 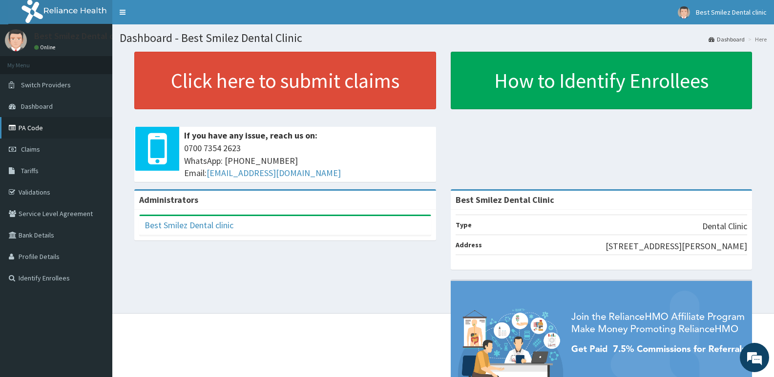 I want to click on p: Dental Clinic, so click(x=725, y=227).